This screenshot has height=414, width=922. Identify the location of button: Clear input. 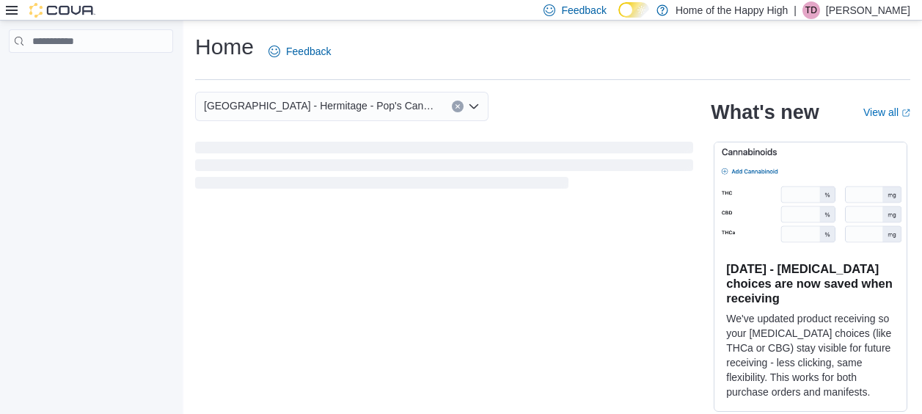
(458, 106).